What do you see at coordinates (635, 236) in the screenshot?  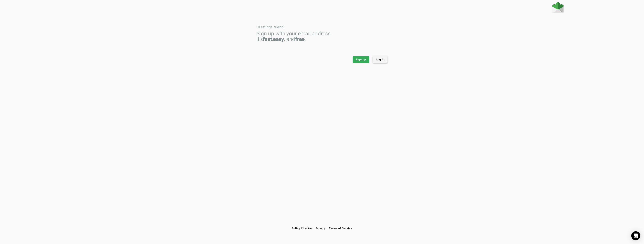 I see `div: Open Intercom Messenger` at bounding box center [635, 236].